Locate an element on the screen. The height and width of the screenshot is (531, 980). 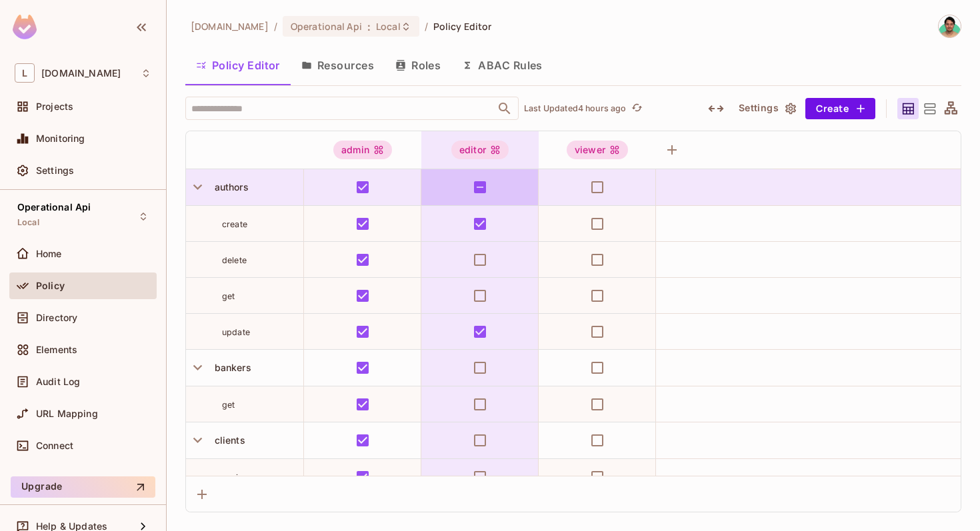
span: URL Mapping is located at coordinates (66, 414).